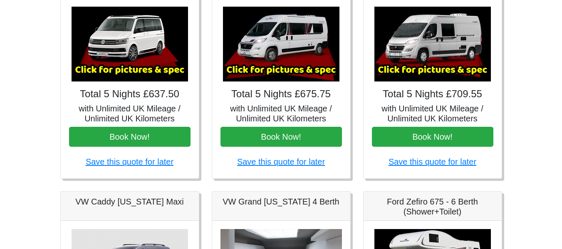 This screenshot has height=249, width=562. I want to click on h5: Ford Zefiro 675 - 6 Berth (Shower+Toilet), so click(433, 207).